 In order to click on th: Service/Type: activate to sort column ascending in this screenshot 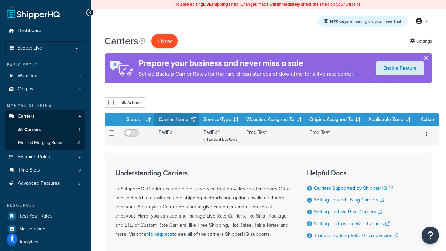, I will do `click(221, 119)`.